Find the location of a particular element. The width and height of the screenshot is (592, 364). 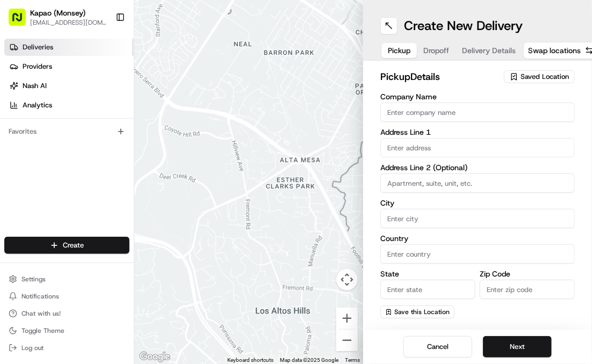

span: API Documentation is located at coordinates (137, 161).